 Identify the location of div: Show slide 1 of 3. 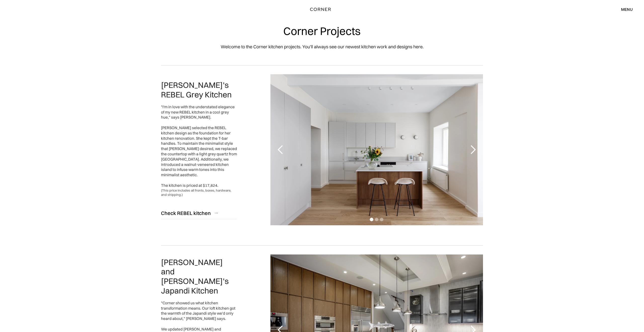
(371, 220).